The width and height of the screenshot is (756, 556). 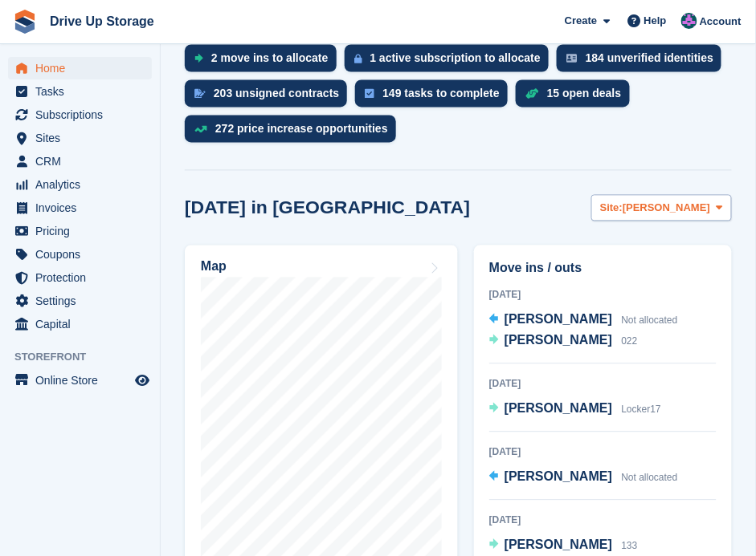 What do you see at coordinates (721, 22) in the screenshot?
I see `span: Account` at bounding box center [721, 22].